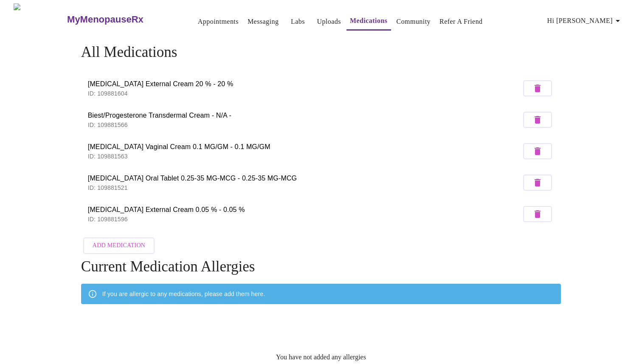 The height and width of the screenshot is (364, 642). What do you see at coordinates (305, 219) in the screenshot?
I see `p: ID: 109881596` at bounding box center [305, 219].